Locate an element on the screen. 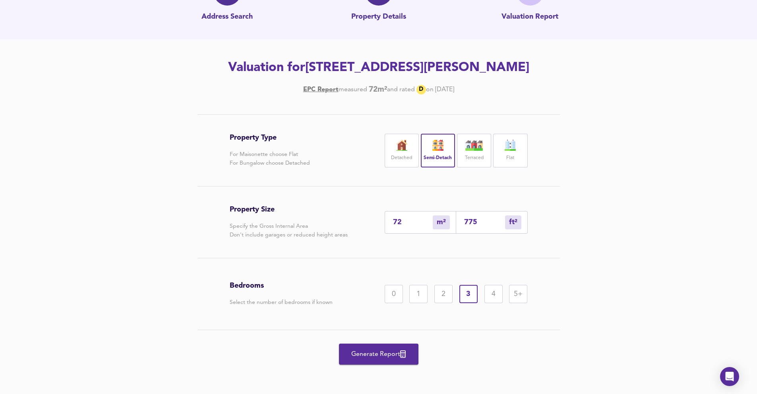  p: Address Search is located at coordinates (227, 17).